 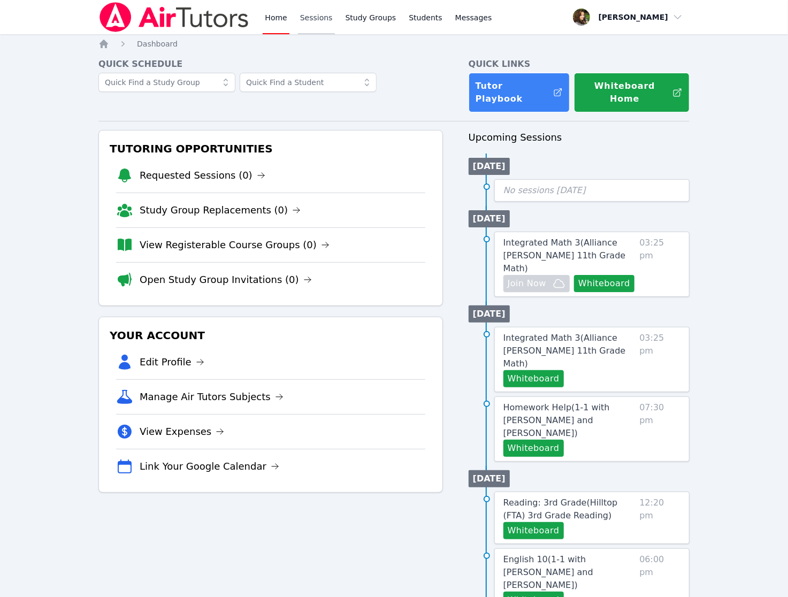 What do you see at coordinates (157, 44) in the screenshot?
I see `span: Dashboard` at bounding box center [157, 44].